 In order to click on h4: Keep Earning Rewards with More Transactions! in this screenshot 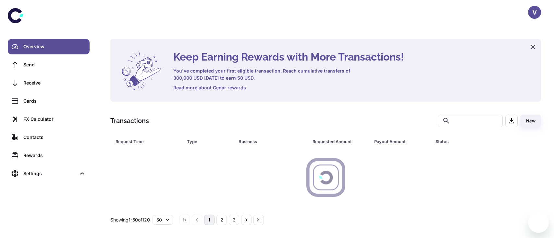, I will do `click(353, 57)`.